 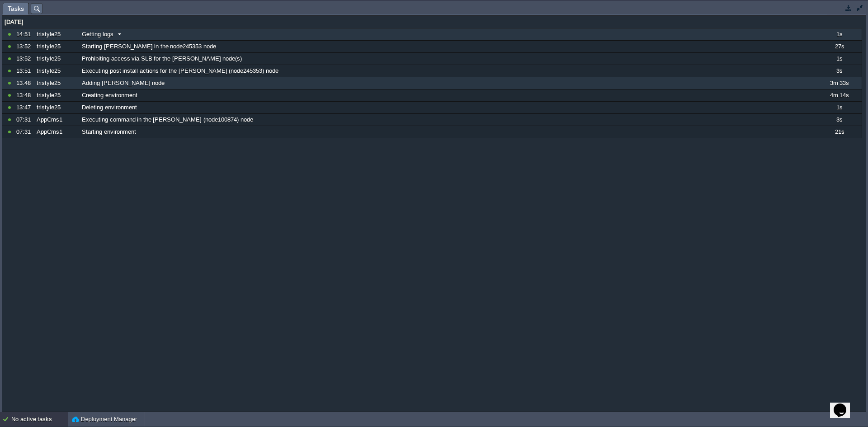 I want to click on span: Deleting environment, so click(x=109, y=108).